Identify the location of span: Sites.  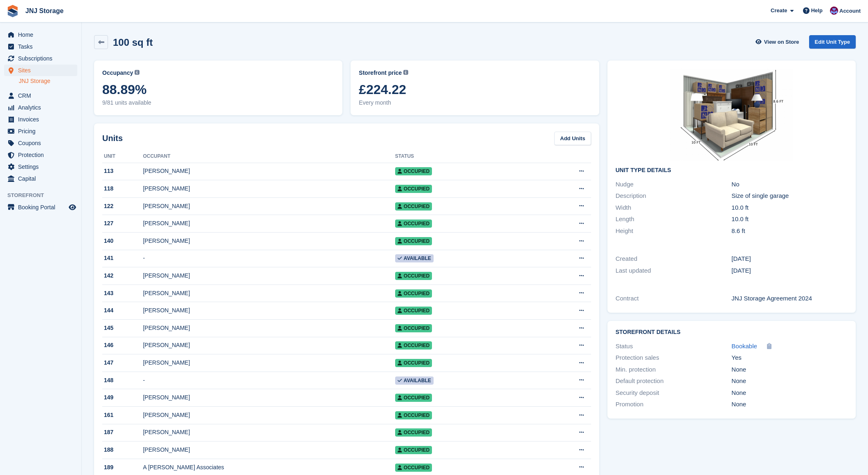
(43, 70).